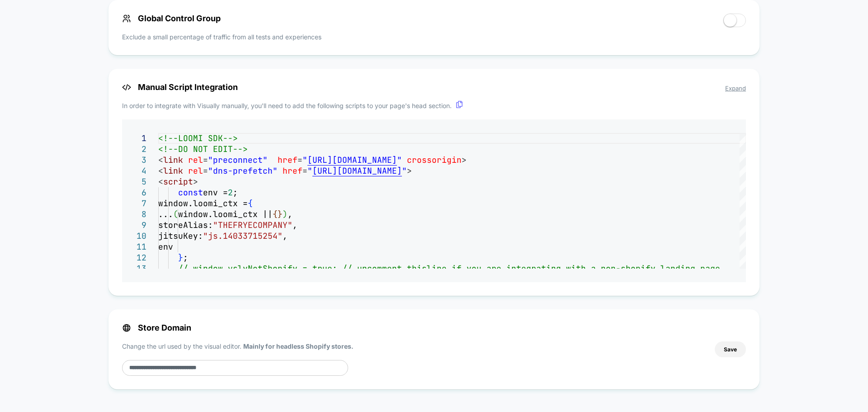 Image resolution: width=868 pixels, height=412 pixels. I want to click on p: Change the url used by the visual editor., so click(238, 346).